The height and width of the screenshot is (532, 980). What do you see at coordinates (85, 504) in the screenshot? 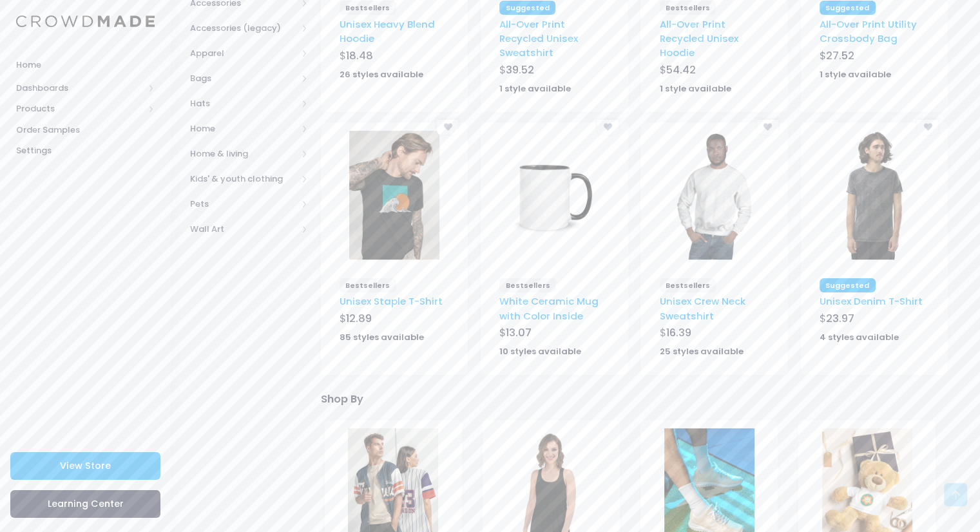
I see `span: Learning Center` at bounding box center [85, 504].